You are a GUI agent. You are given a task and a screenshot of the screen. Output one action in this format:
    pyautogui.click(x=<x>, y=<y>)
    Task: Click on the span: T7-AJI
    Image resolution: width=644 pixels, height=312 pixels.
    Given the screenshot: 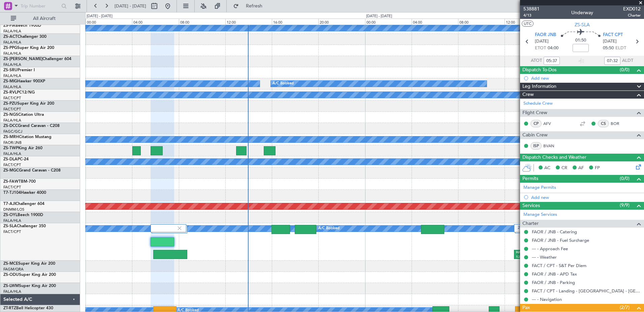 What is the action you would take?
    pyautogui.click(x=9, y=204)
    